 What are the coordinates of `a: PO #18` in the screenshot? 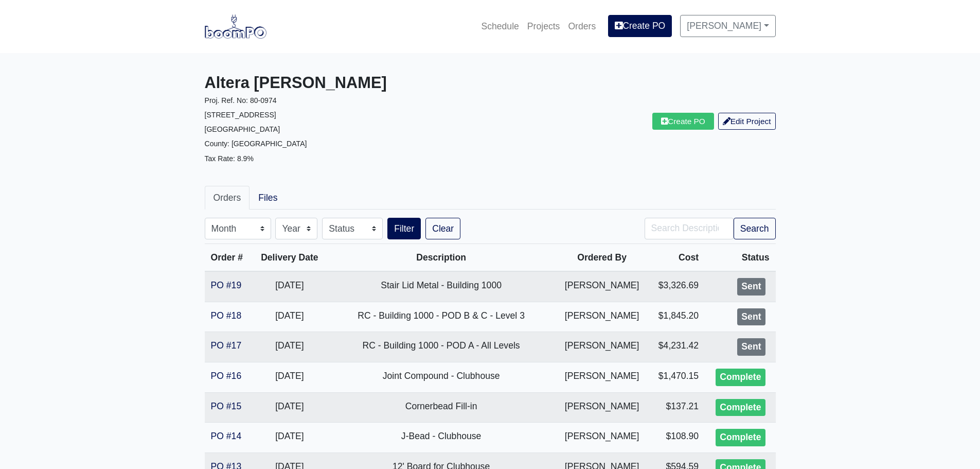 It's located at (226, 315).